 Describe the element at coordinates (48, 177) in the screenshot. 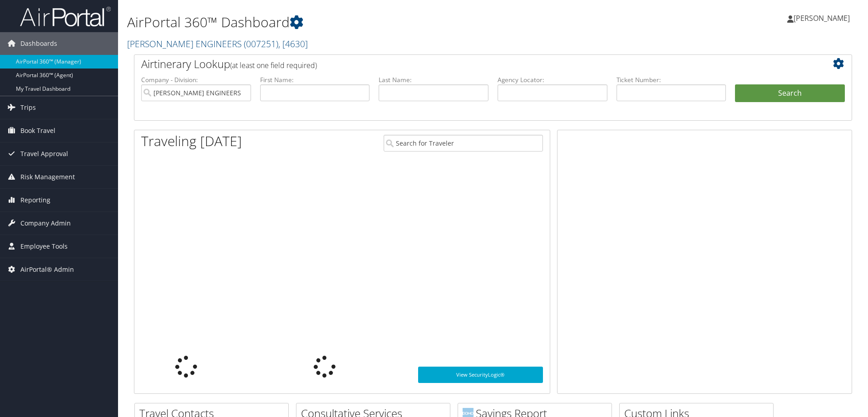

I see `span: Risk Management` at that location.